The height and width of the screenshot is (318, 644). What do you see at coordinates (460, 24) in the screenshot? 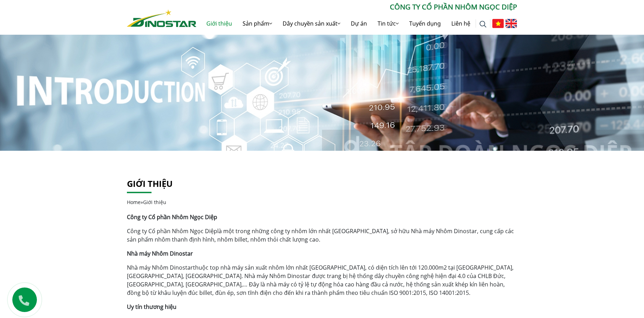
I see `a: Liên hệ` at bounding box center [460, 24].